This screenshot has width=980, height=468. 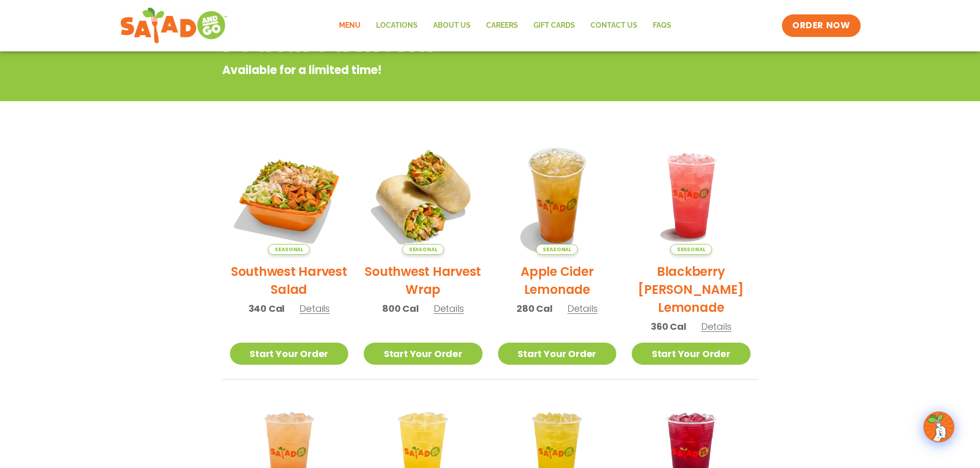 I want to click on span: 360 Cal, so click(x=668, y=327).